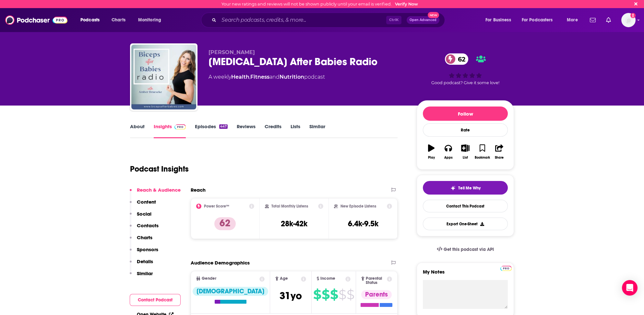 The width and height of the screenshot is (644, 315). What do you see at coordinates (465, 158) in the screenshot?
I see `div: List` at bounding box center [465, 158].